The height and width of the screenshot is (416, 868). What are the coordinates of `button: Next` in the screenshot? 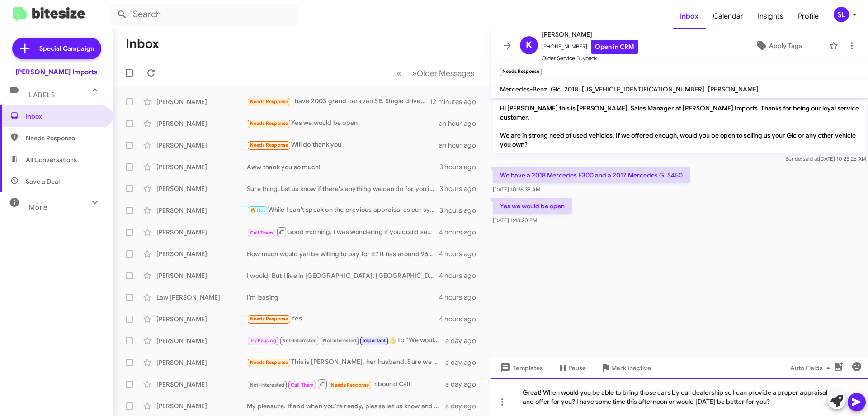 It's located at (443, 73).